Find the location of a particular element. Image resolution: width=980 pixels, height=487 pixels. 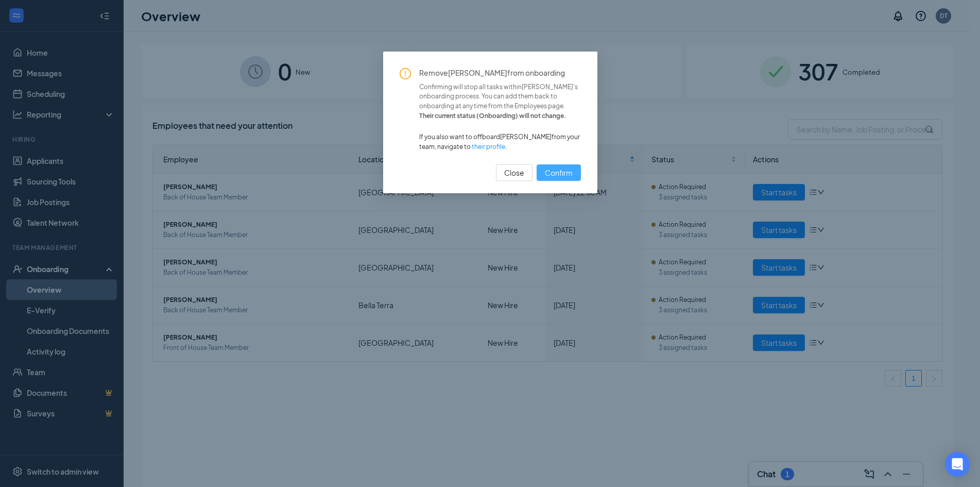

span: Confirm is located at coordinates (558, 173).